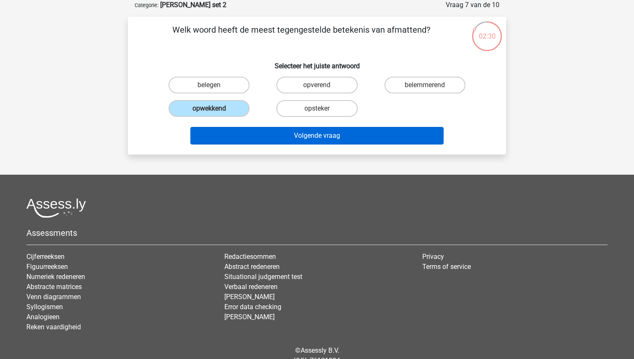  I want to click on label: opverend, so click(317, 85).